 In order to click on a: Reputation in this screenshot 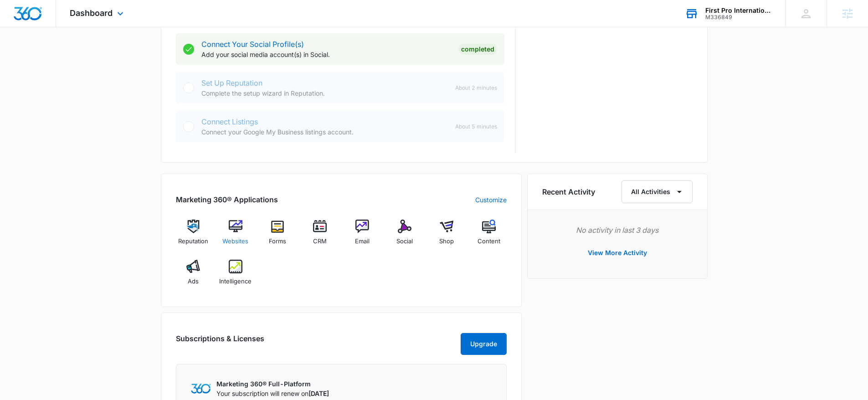, I will do `click(193, 236)`.